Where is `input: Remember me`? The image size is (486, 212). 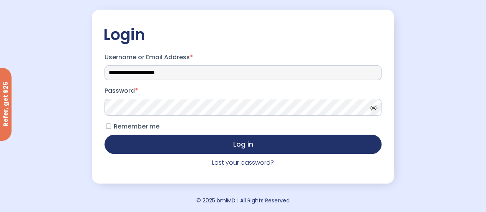
input: Remember me is located at coordinates (108, 126).